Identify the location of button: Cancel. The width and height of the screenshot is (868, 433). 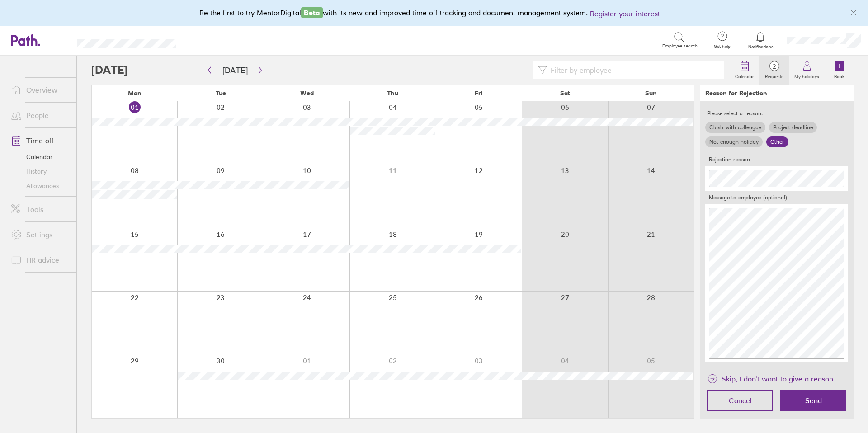
(740, 400).